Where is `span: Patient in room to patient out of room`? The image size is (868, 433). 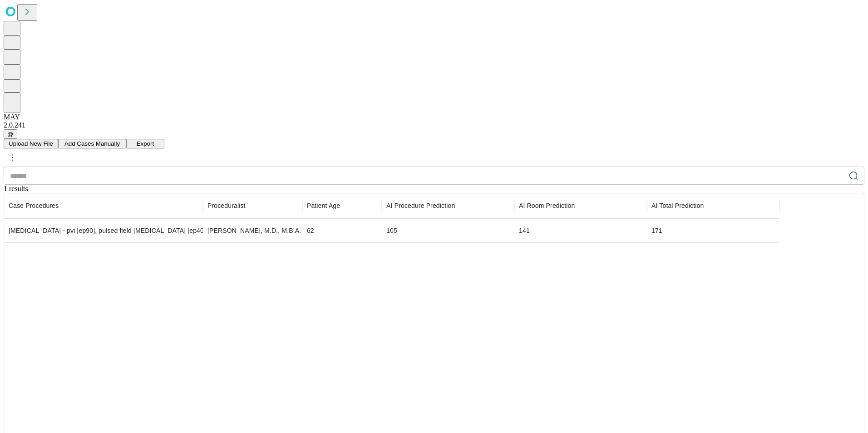 span: Patient in room to patient out of room is located at coordinates (547, 206).